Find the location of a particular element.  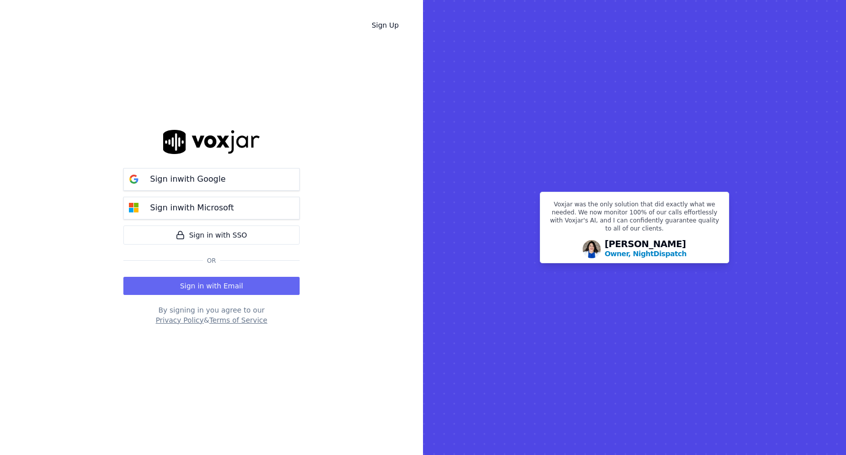

img: Avatar is located at coordinates (592, 249).